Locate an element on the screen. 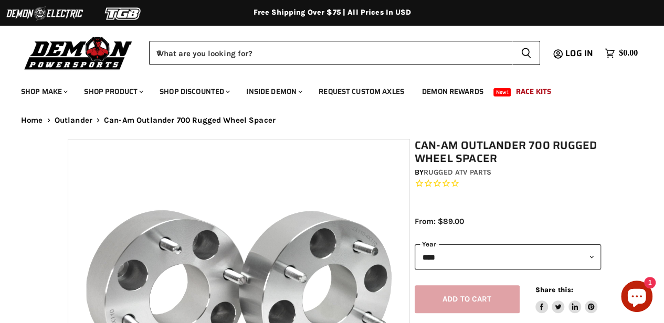 This screenshot has width=664, height=323. a: Demon Rewards is located at coordinates (452, 91).